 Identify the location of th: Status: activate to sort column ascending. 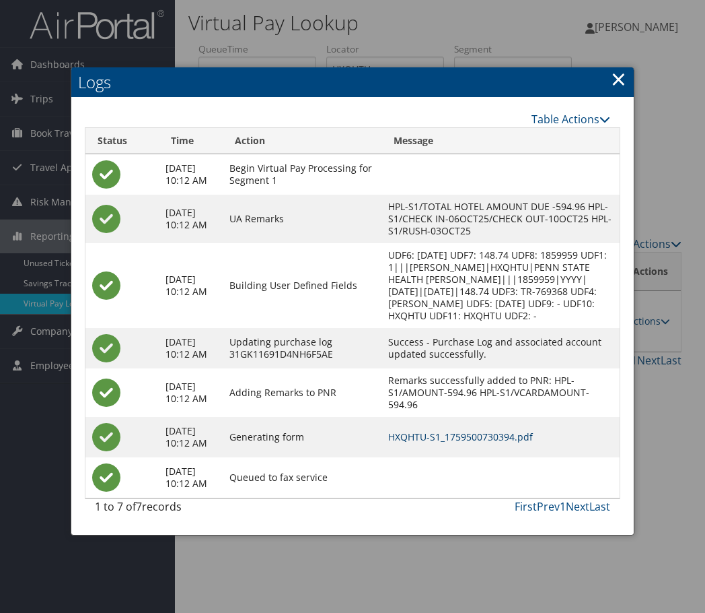
(122, 141).